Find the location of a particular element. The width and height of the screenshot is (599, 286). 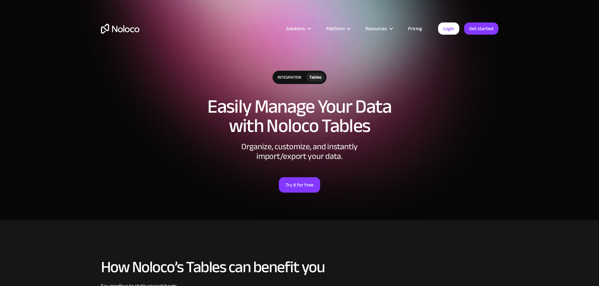

a: home is located at coordinates (120, 29).